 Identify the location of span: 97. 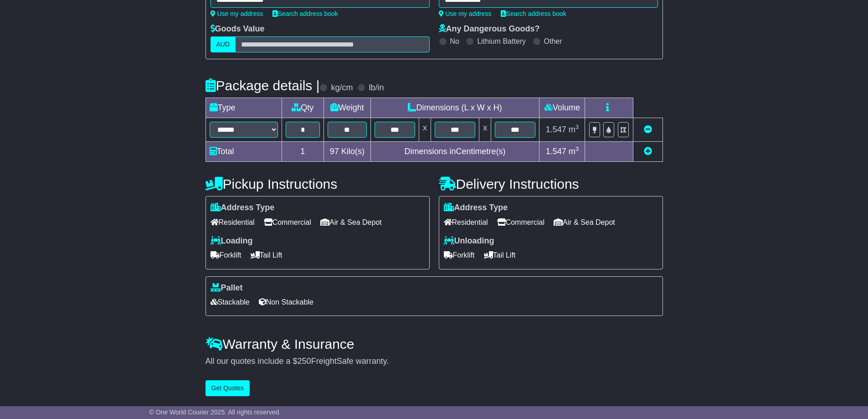
(335, 151).